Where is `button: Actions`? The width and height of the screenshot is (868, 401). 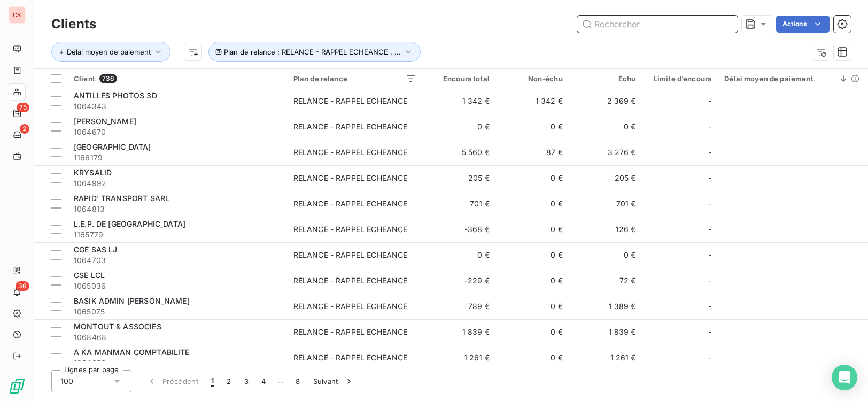
button: Actions is located at coordinates (803, 24).